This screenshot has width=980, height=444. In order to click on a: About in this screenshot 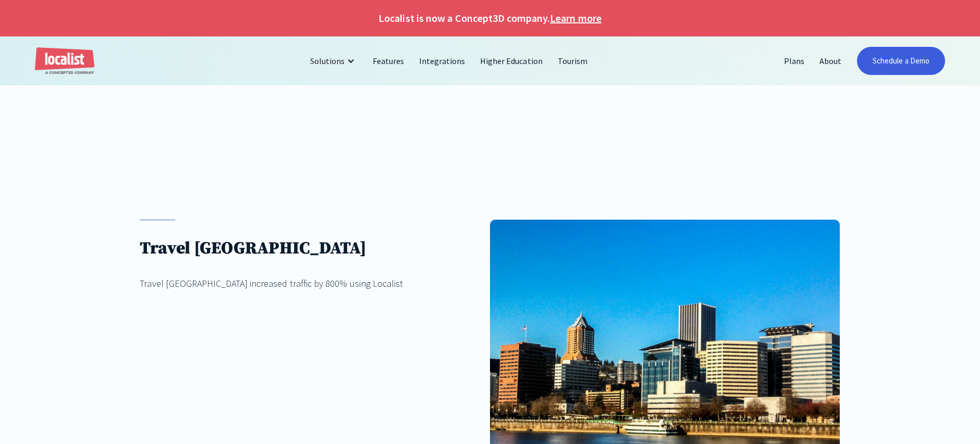, I will do `click(830, 61)`.